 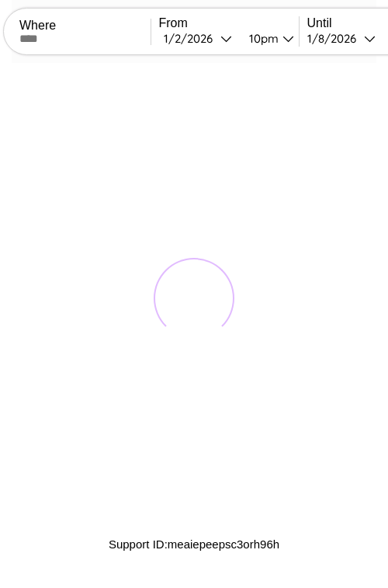 What do you see at coordinates (85, 25) in the screenshot?
I see `label: Where` at bounding box center [85, 25].